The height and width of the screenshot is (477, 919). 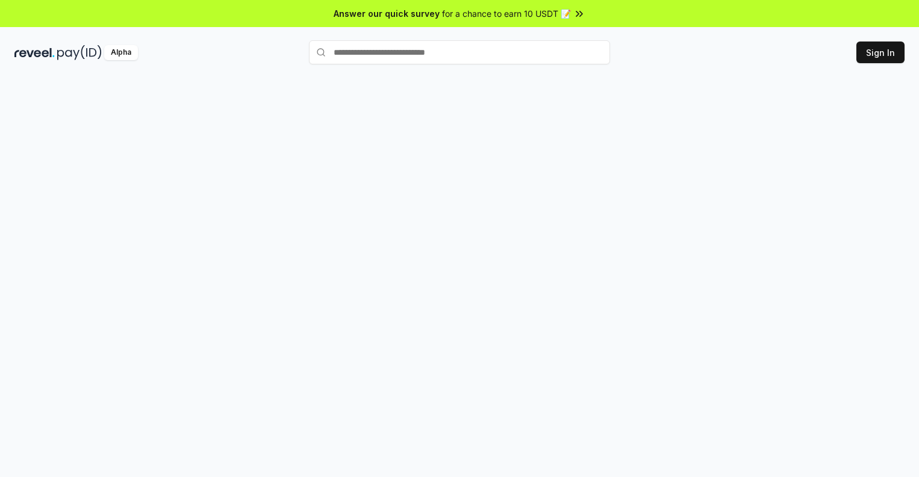 I want to click on div: Alpha, so click(x=121, y=52).